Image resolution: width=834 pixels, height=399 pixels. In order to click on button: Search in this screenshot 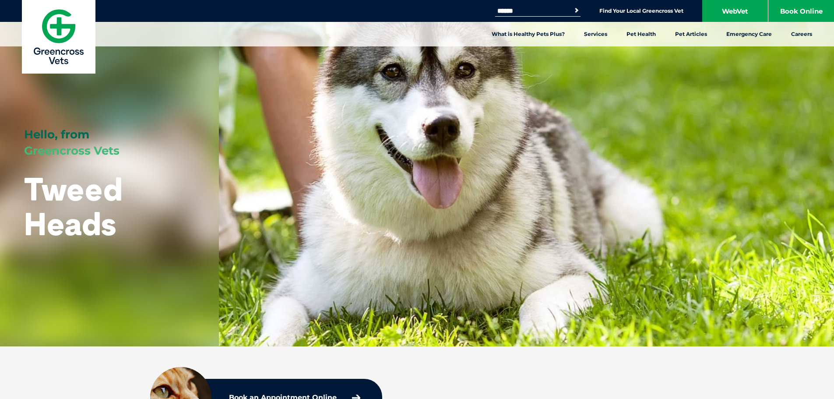, I will do `click(576, 11)`.